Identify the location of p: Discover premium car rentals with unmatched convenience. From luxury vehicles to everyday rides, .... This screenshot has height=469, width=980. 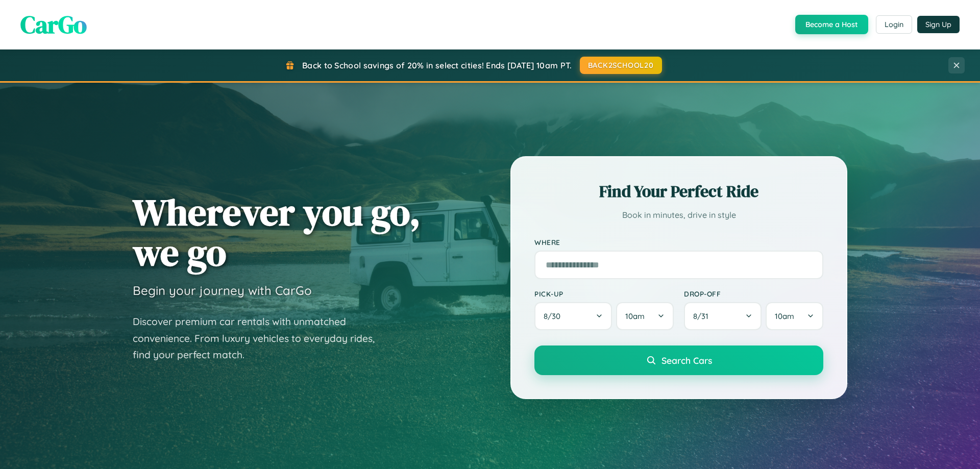
(260, 339).